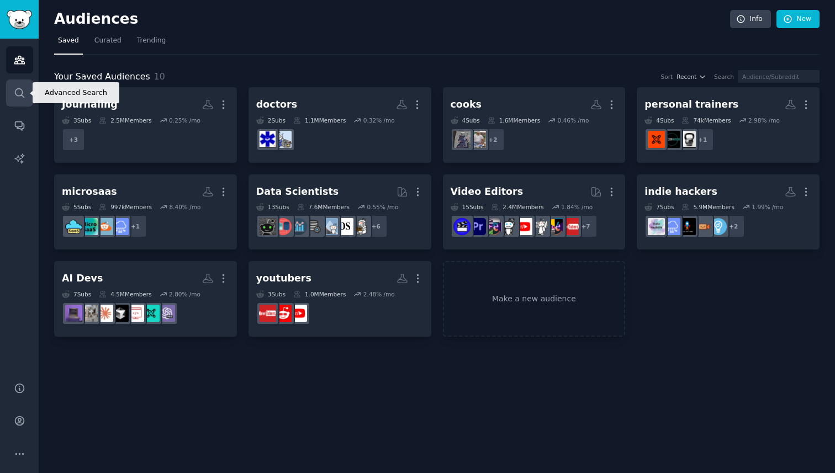 The width and height of the screenshot is (835, 473). Describe the element at coordinates (508, 226) in the screenshot. I see `img: gopro` at that location.